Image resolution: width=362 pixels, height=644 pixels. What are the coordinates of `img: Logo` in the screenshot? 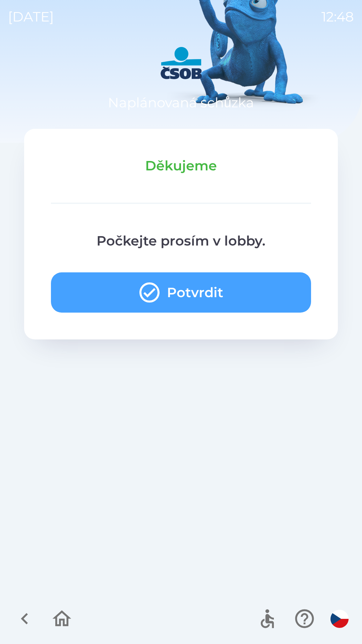 It's located at (181, 63).